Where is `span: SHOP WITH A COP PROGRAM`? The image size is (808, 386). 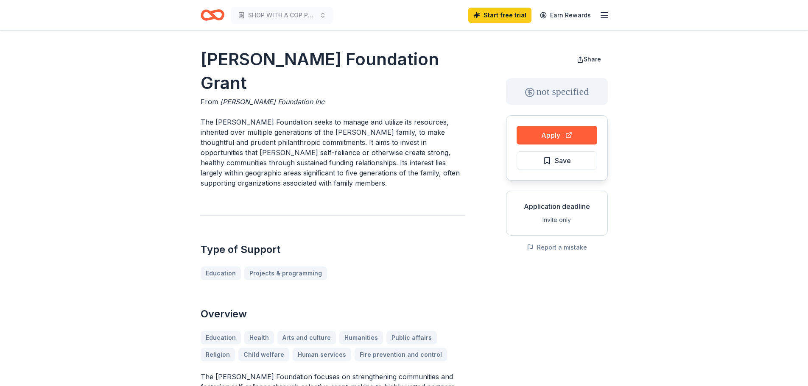 span: SHOP WITH A COP PROGRAM is located at coordinates (282, 15).